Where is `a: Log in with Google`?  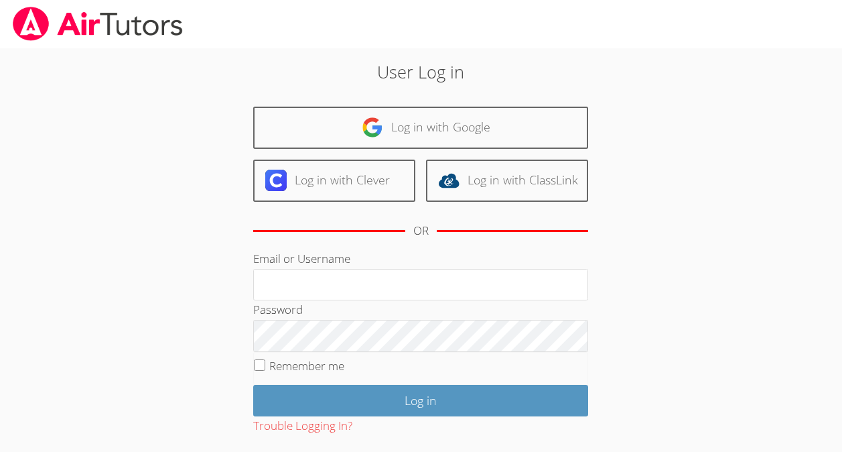
a: Log in with Google is located at coordinates (421, 127).